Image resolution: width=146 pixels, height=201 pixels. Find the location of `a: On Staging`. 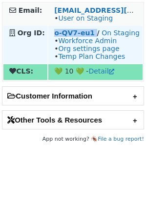

a: On Staging is located at coordinates (121, 33).